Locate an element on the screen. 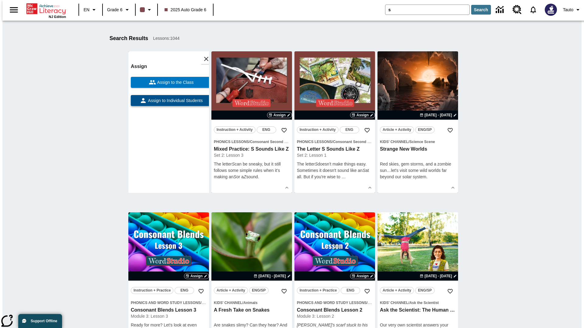 The height and width of the screenshot is (328, 584). a: Notifications is located at coordinates (533, 10).